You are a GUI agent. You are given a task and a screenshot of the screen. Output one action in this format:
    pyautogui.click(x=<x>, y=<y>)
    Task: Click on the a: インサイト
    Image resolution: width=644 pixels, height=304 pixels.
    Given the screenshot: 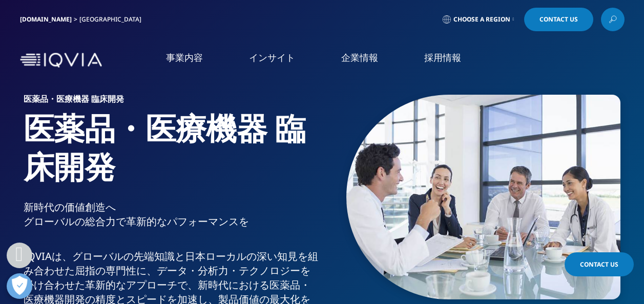 What is the action you would take?
    pyautogui.click(x=272, y=57)
    